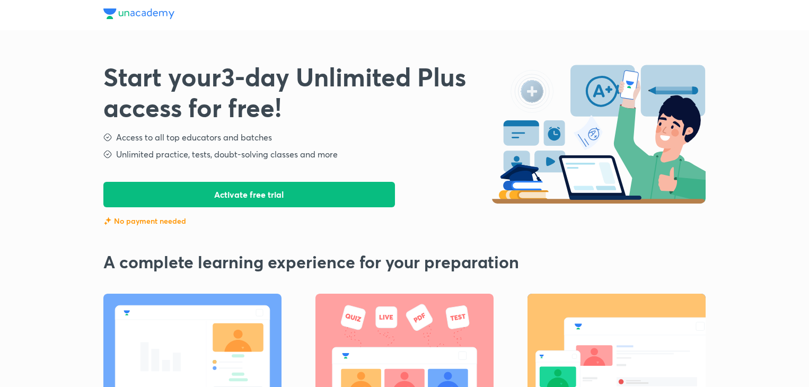 This screenshot has width=809, height=387. Describe the element at coordinates (598, 132) in the screenshot. I see `img: start-free-trial` at that location.